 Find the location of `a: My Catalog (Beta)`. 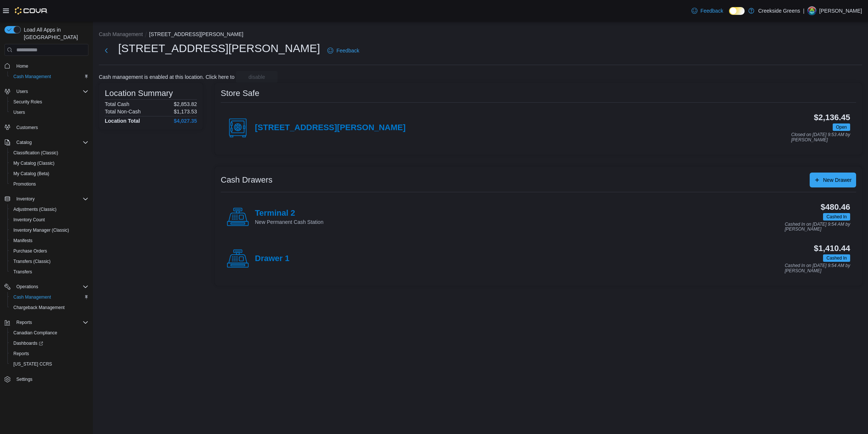

a: My Catalog (Beta) is located at coordinates (31, 174).